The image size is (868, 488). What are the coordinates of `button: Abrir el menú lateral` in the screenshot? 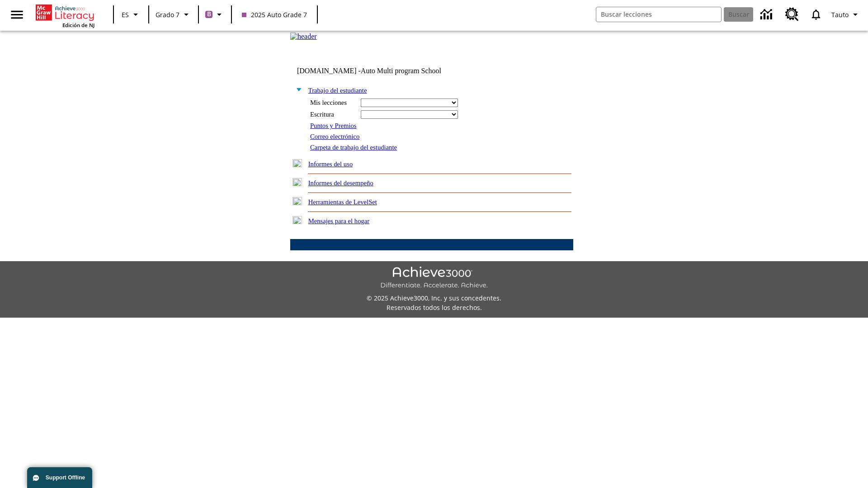 It's located at (17, 14).